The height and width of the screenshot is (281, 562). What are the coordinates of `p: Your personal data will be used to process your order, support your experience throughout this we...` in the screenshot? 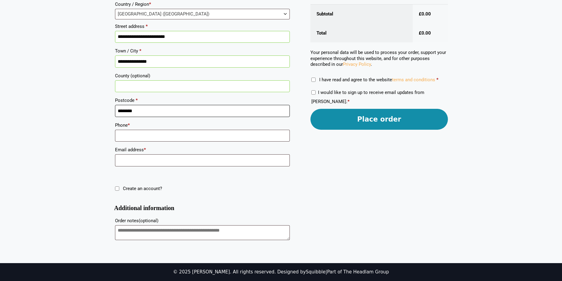 It's located at (379, 59).